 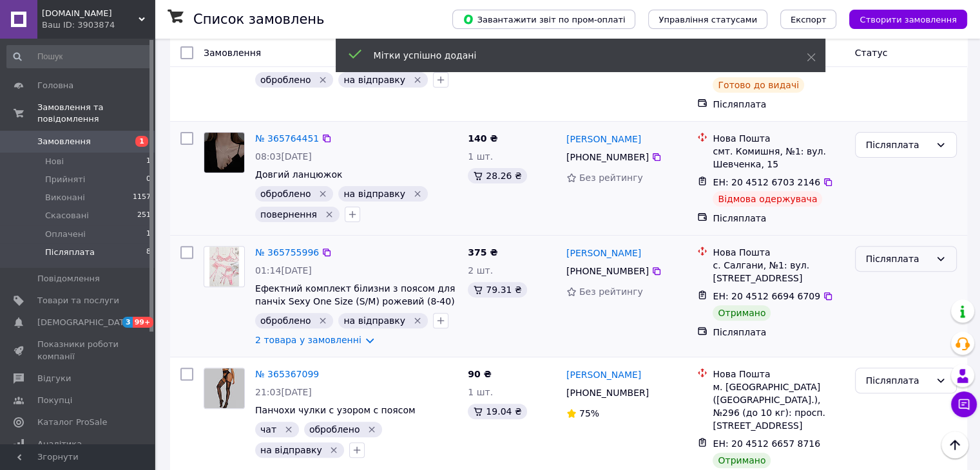 I want to click on span: Завантажити звіт по пром-оплаті, so click(x=544, y=19).